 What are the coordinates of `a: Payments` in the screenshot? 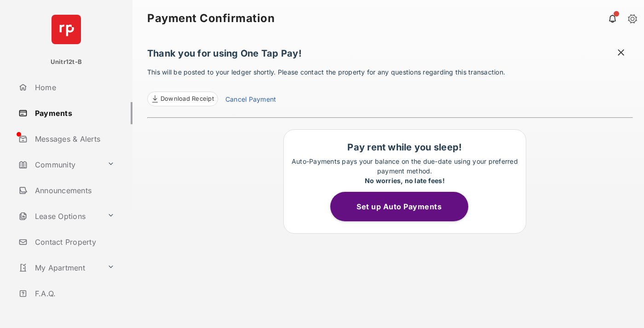 It's located at (73, 113).